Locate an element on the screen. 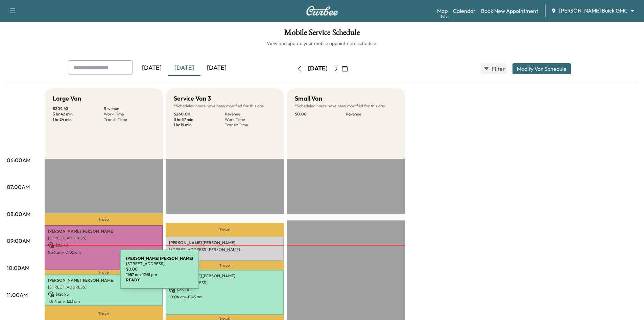 The image size is (644, 320). h1: Mobile Service Schedule is located at coordinates (322, 34).